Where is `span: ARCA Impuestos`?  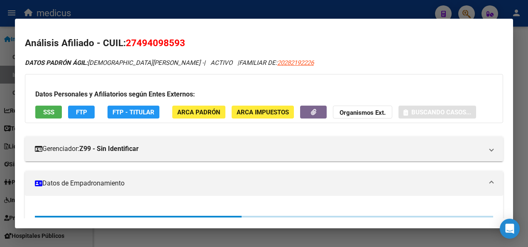
span: ARCA Impuestos is located at coordinates (263, 112).